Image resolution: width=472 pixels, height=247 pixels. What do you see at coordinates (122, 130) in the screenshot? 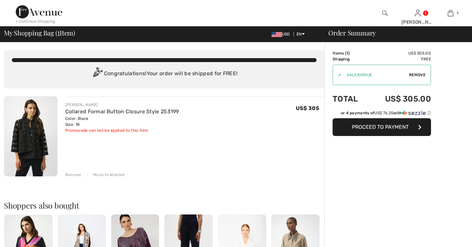
I see `div: Promocode can not be applied to this item` at bounding box center [122, 130].